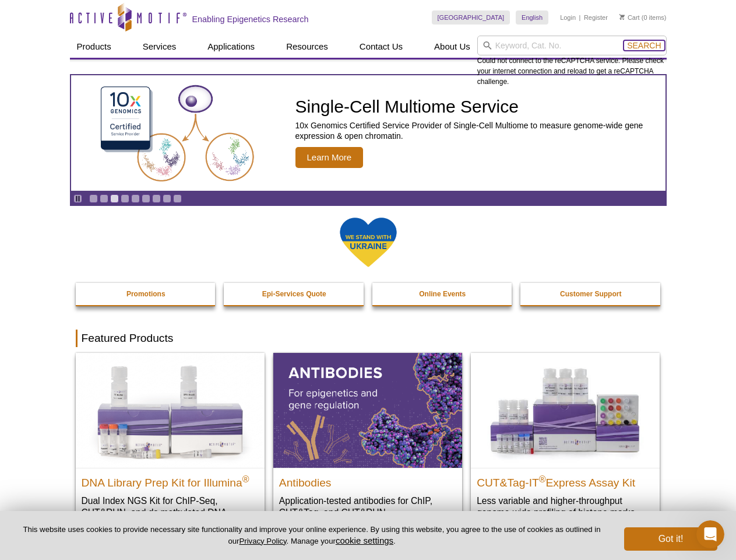 Image resolution: width=736 pixels, height=560 pixels. What do you see at coordinates (671, 539) in the screenshot?
I see `button: Got it!` at bounding box center [671, 539].